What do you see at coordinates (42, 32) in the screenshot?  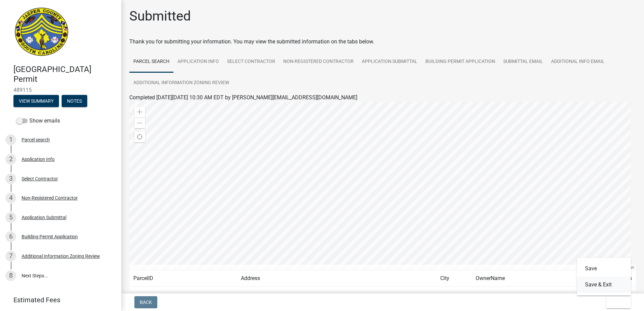 I see `img: Jasper County, South Carolina` at bounding box center [42, 32].